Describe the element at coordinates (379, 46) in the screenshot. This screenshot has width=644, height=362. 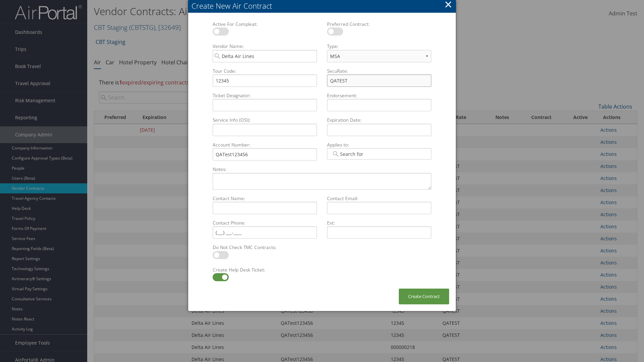
I see `label: Type:` at that location.